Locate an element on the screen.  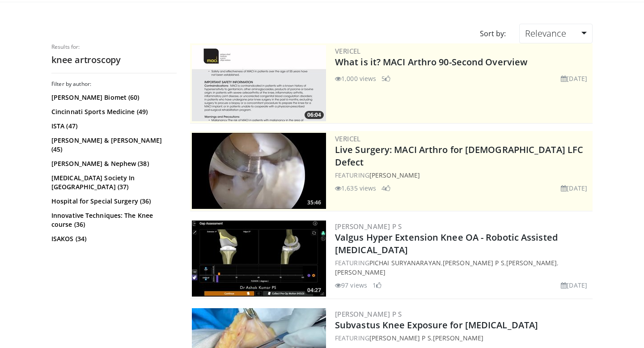
a: Relevance is located at coordinates (556, 34).